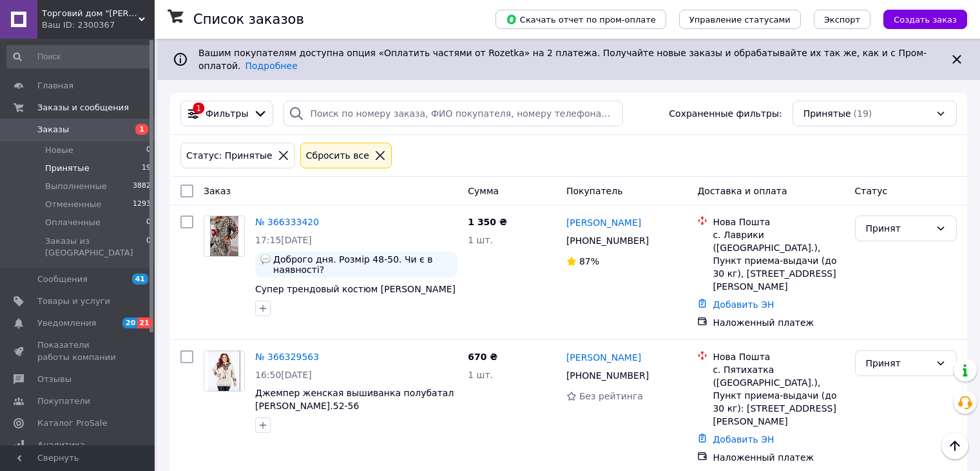 The width and height of the screenshot is (980, 471). I want to click on span: Главная, so click(55, 86).